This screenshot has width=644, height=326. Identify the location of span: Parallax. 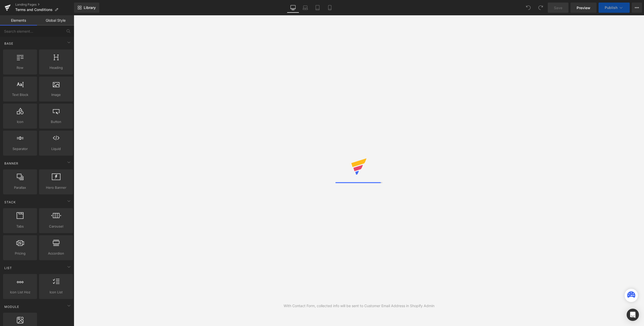
(20, 188).